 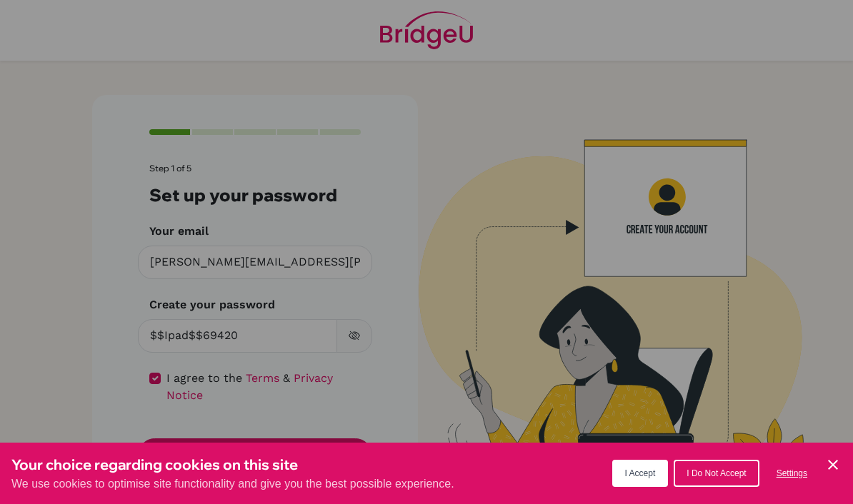 What do you see at coordinates (792, 474) in the screenshot?
I see `span: Settings` at bounding box center [792, 474].